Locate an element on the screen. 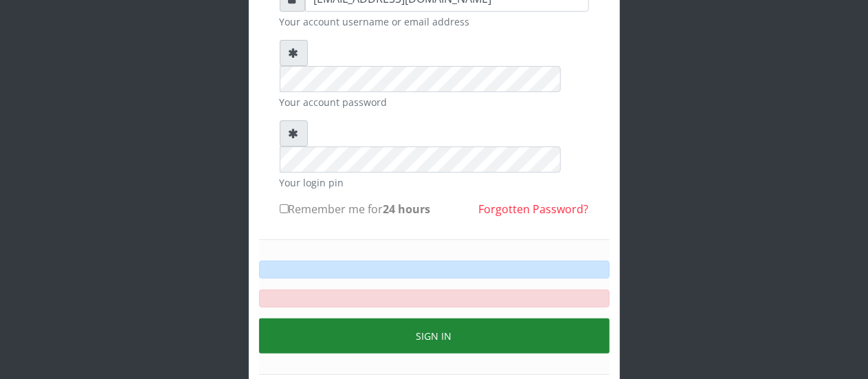 The height and width of the screenshot is (379, 868). small: Your login pin is located at coordinates (434, 182).